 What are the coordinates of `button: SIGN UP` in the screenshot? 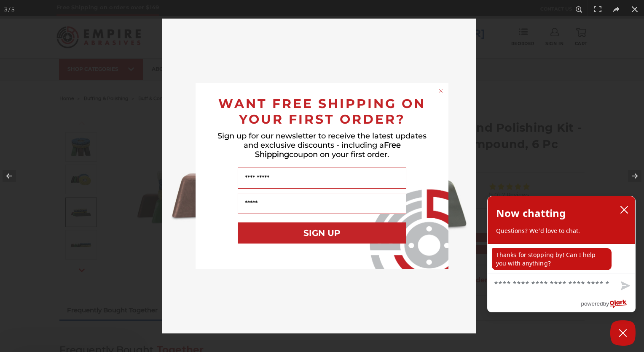 It's located at (322, 233).